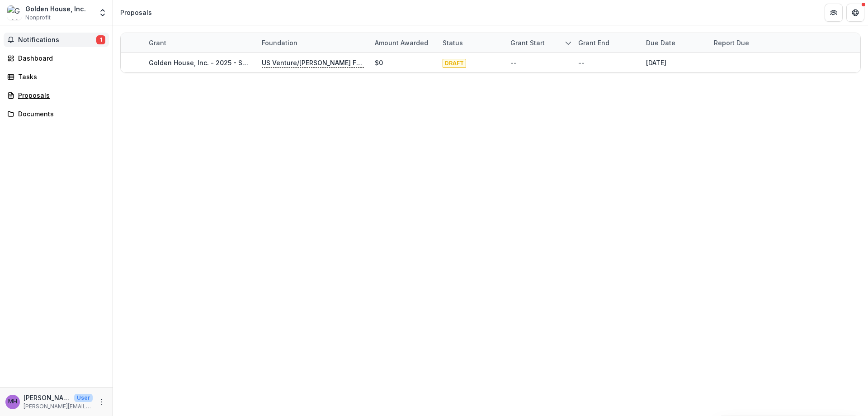 The image size is (868, 416). I want to click on span: 1, so click(101, 40).